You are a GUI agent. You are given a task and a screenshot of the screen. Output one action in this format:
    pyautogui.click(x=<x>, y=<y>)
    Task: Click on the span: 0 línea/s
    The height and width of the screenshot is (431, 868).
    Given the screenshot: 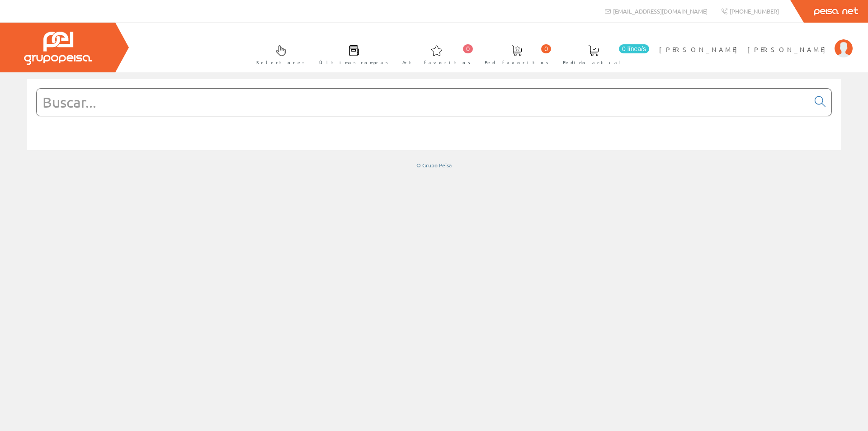 What is the action you would take?
    pyautogui.click(x=633, y=49)
    